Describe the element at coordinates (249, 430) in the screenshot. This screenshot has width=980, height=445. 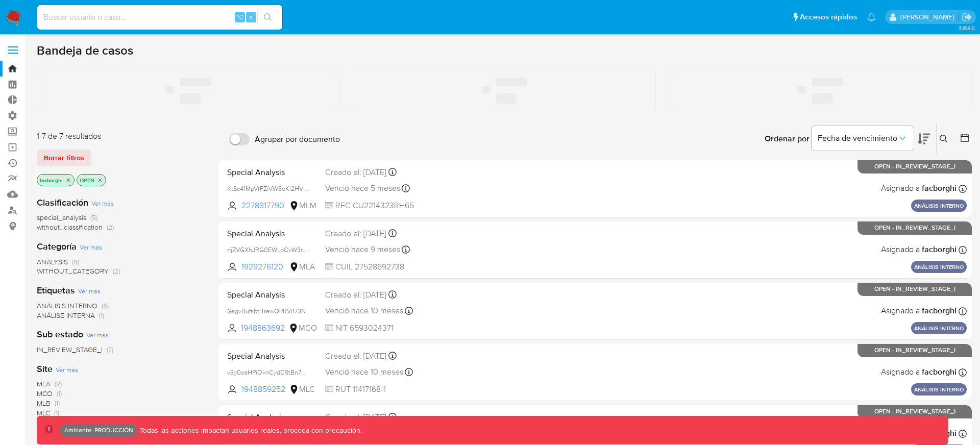
I see `p: Todas las acciones impactan usuarios reales, proceda con precaución.` at that location.